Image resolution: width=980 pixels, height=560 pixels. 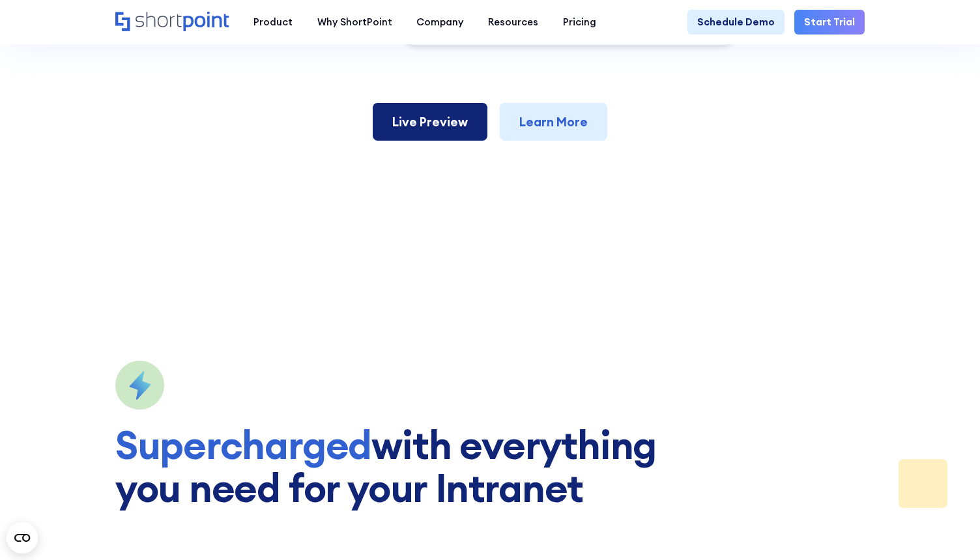 What do you see at coordinates (440, 22) in the screenshot?
I see `div: Company` at bounding box center [440, 22].